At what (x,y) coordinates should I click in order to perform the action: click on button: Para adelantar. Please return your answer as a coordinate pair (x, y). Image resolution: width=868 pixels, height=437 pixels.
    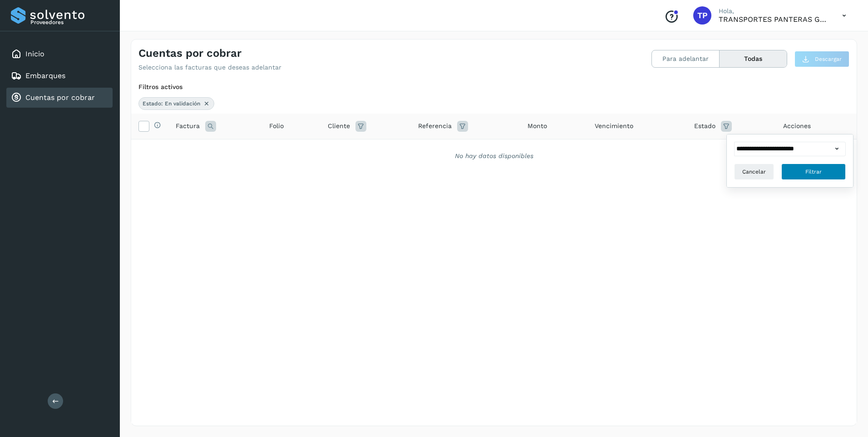
    Looking at the image, I should click on (686, 59).